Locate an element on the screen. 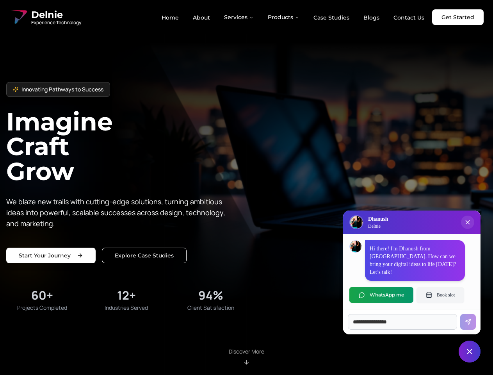  a: Blogs is located at coordinates (371, 18).